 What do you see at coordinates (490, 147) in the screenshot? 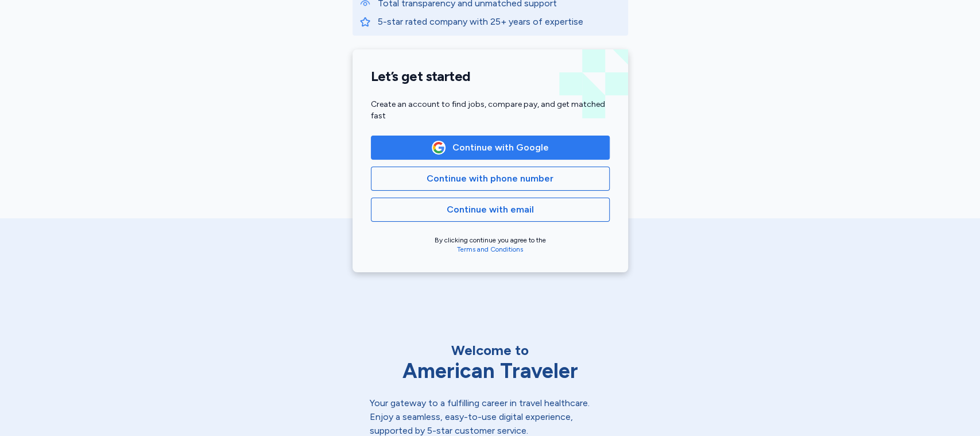
I see `button: Google LogoContinue with Google` at bounding box center [490, 147].